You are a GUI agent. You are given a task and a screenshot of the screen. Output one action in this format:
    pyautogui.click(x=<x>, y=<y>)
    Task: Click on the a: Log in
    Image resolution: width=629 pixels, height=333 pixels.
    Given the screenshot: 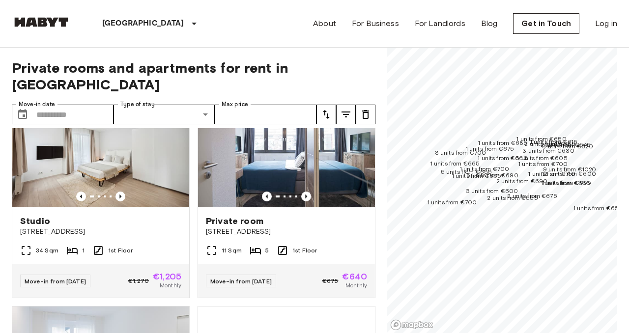 What is the action you would take?
    pyautogui.click(x=606, y=24)
    